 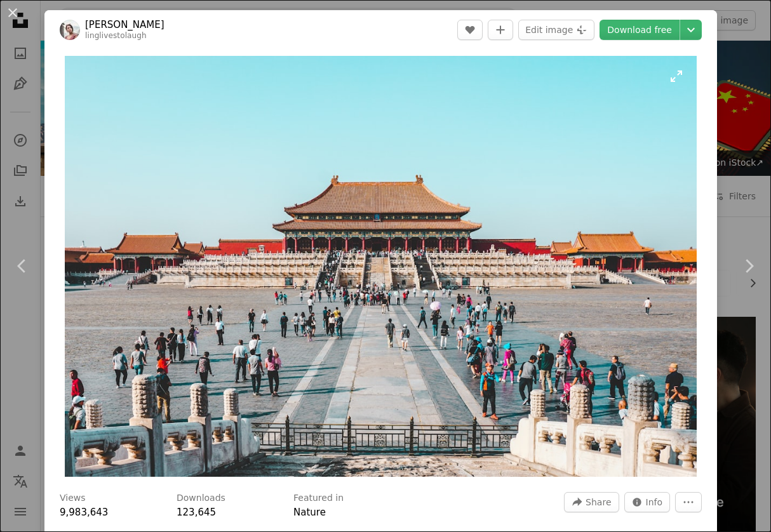 I want to click on button: Like, so click(x=470, y=30).